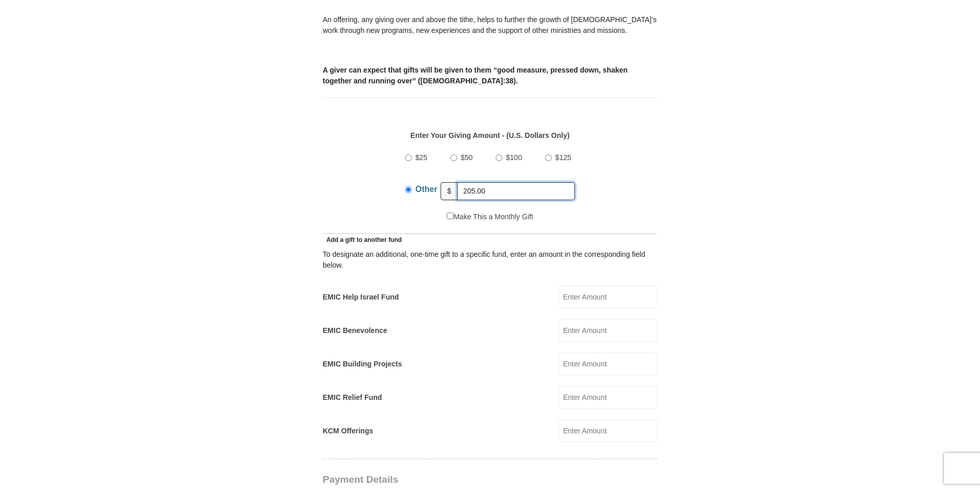  What do you see at coordinates (348, 431) in the screenshot?
I see `label: KCM Offerings` at bounding box center [348, 431].